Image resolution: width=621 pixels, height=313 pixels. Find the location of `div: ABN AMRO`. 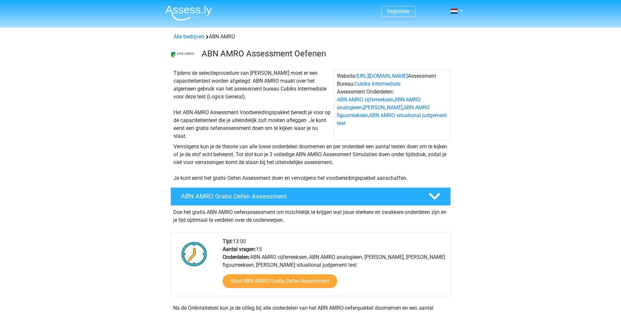

div: ABN AMRO is located at coordinates (311, 37).